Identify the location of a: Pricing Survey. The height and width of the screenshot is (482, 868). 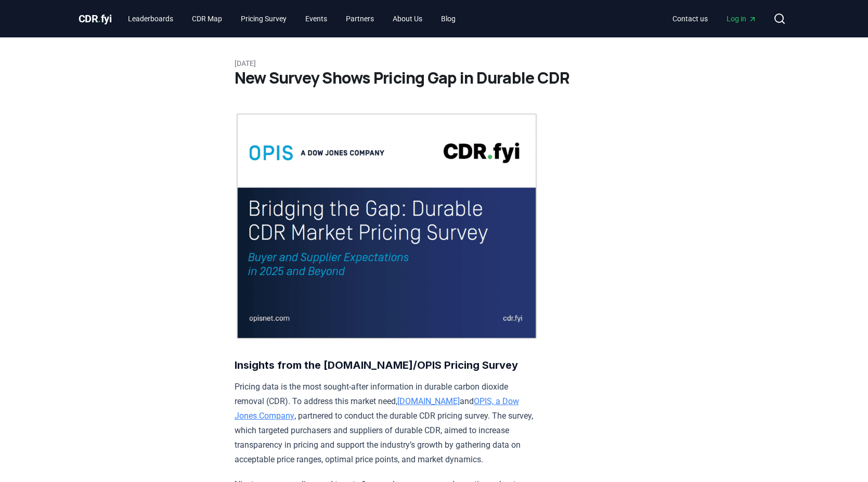
(264, 19).